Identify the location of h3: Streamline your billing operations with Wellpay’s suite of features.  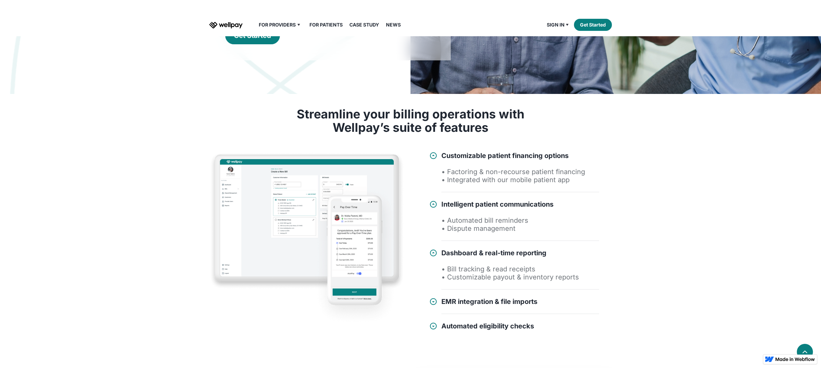
(410, 121).